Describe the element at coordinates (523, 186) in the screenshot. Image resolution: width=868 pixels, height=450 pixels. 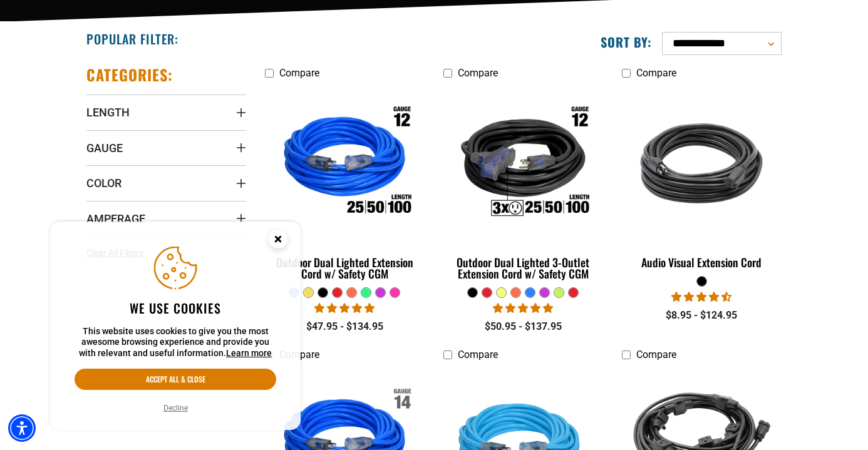
I see `a: Outdoor Dual Lighted 3-Outlet Extension Cord w/ Safety CGM Outdoor Dual Lighted 3-Outlet Extensio...` at that location.